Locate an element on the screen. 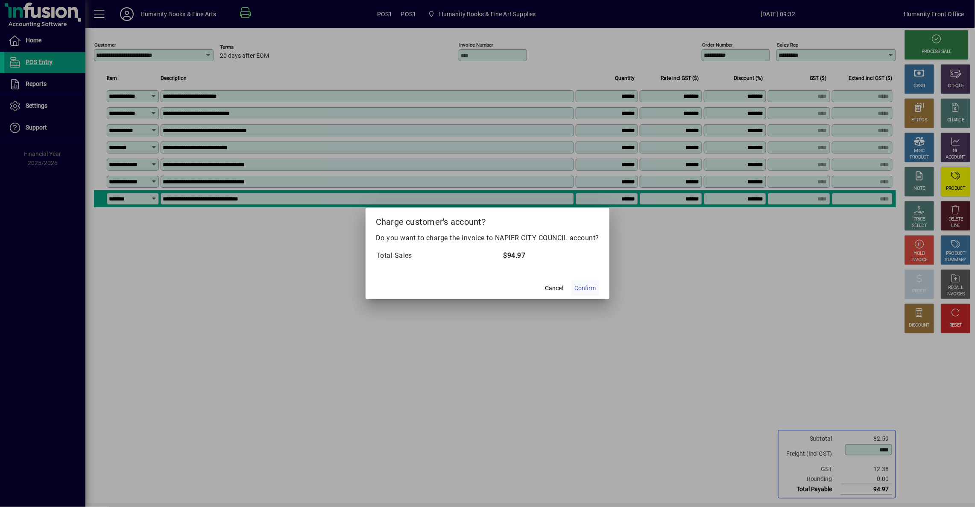  td: $94.97 is located at coordinates (551, 255).